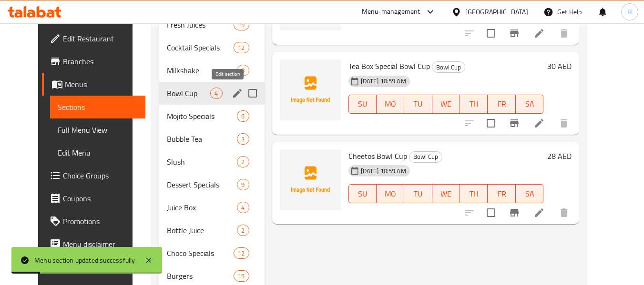 Image resolution: width=644 pixels, height=285 pixels. Describe the element at coordinates (101, 199) in the screenshot. I see `span: Coupons` at that location.